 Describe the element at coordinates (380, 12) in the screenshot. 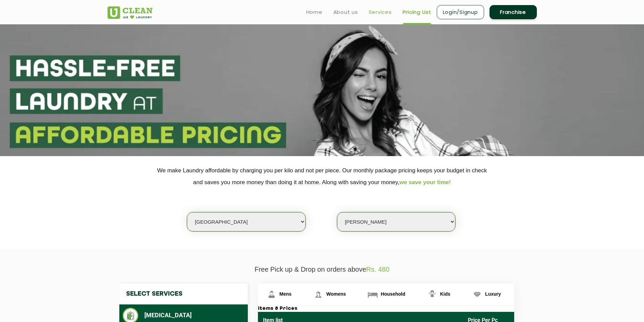

I see `a: Services` at that location.